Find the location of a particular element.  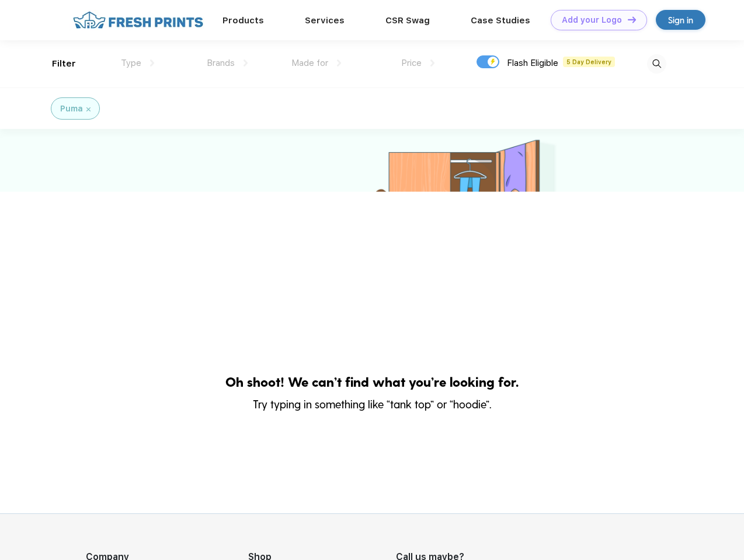

span: Flash Eligible is located at coordinates (533, 63).